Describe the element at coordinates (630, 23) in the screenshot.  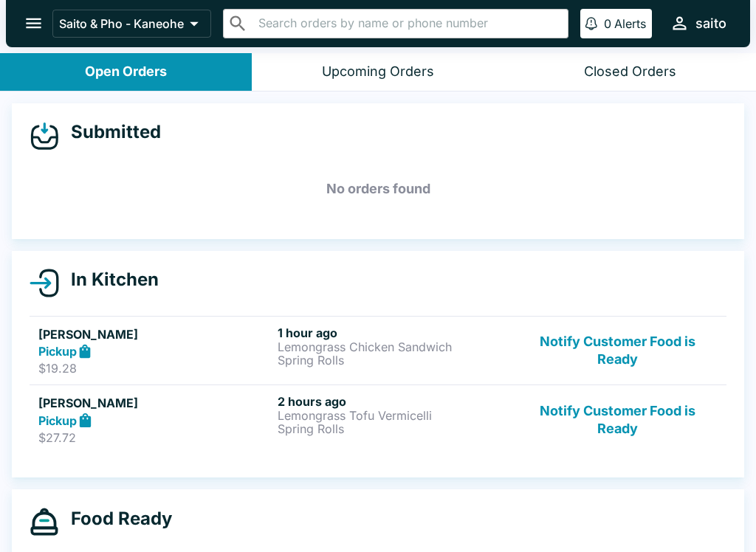
I see `p: Alerts` at that location.